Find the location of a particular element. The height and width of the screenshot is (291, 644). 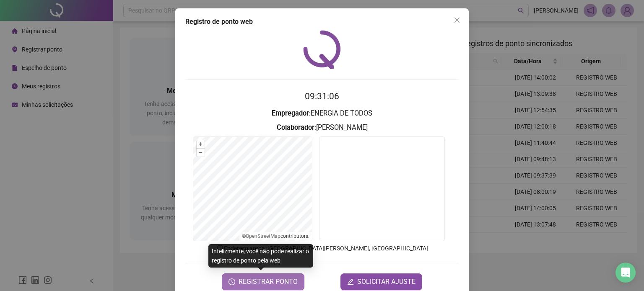

span: clock-circle is located at coordinates (232, 282).